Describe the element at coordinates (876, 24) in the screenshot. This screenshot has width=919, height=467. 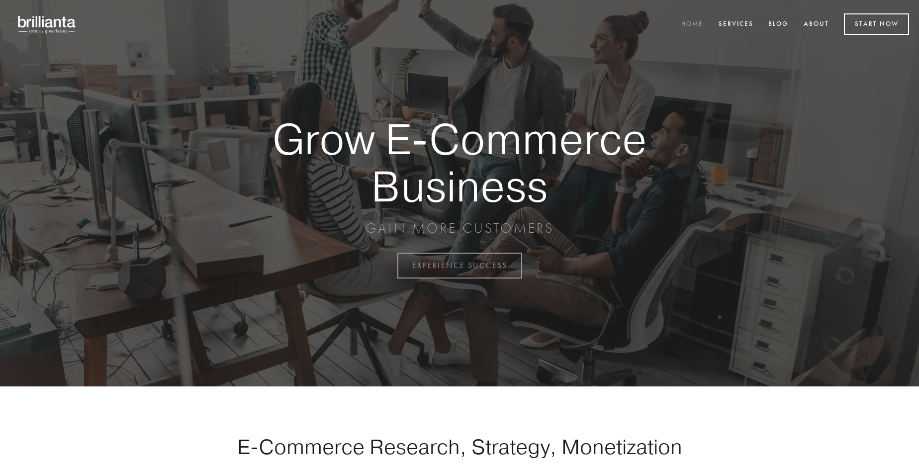
I see `a: Start Now` at that location.